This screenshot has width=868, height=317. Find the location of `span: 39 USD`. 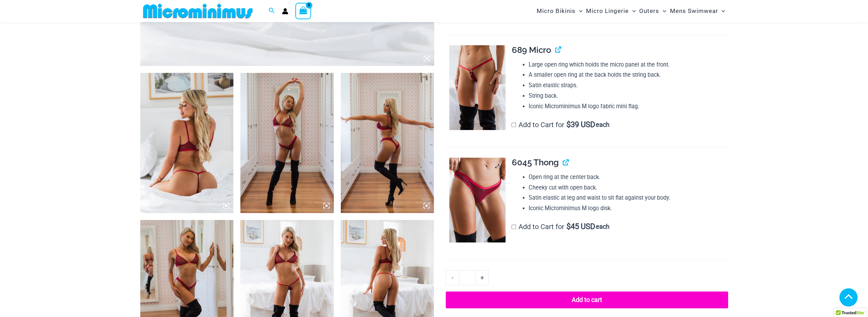

span: 39 USD is located at coordinates (580, 125).